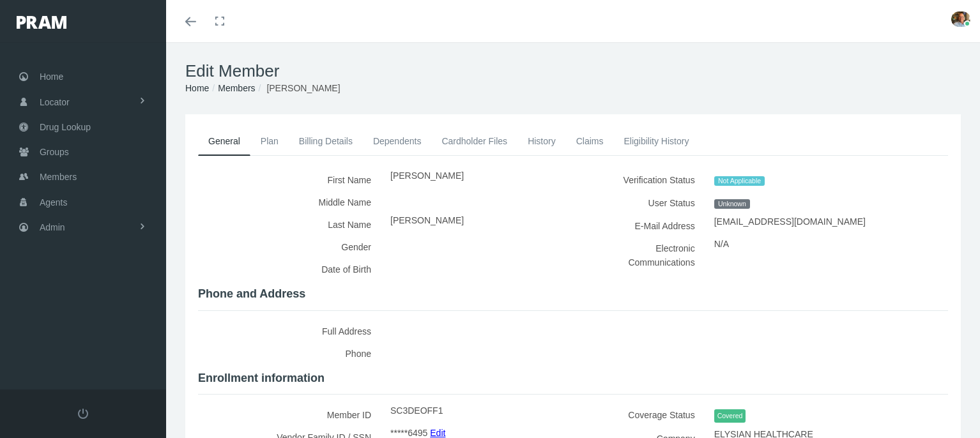 This screenshot has width=980, height=438. What do you see at coordinates (326, 141) in the screenshot?
I see `a: Billing Details` at bounding box center [326, 141].